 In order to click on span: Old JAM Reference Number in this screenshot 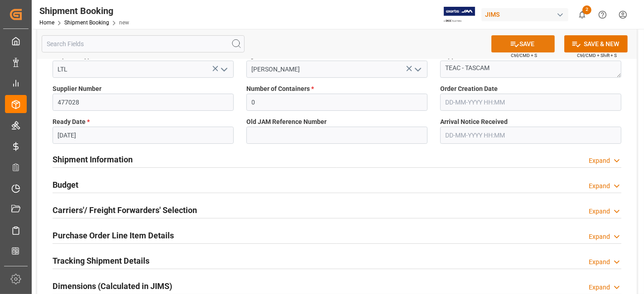, I will do `click(287, 121)`.